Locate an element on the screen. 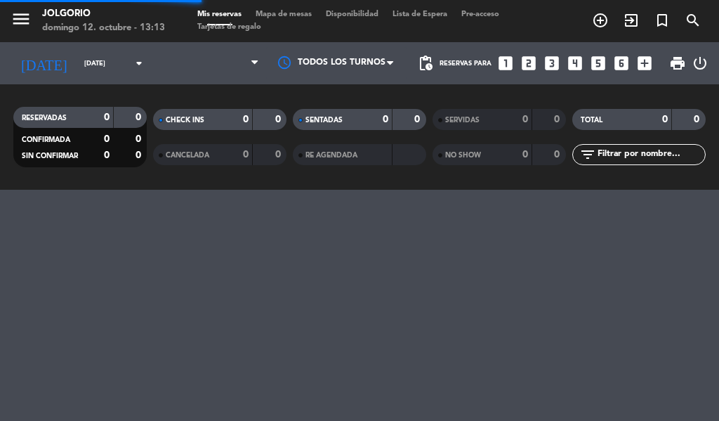 The width and height of the screenshot is (719, 421). i: looks_3 is located at coordinates (552, 63).